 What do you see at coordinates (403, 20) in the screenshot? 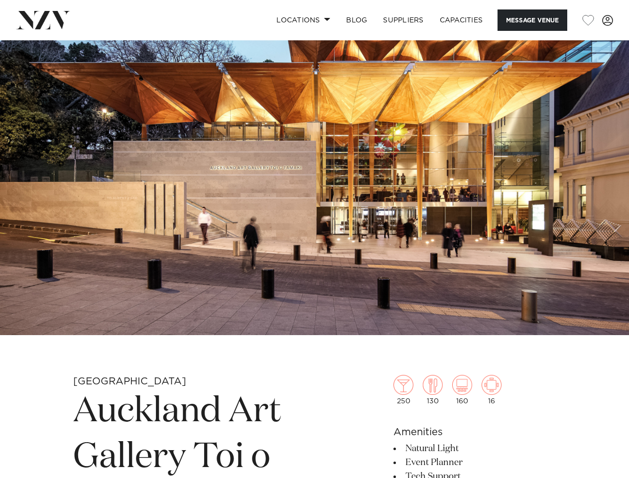
I see `a: SUPPLIERS` at bounding box center [403, 20].